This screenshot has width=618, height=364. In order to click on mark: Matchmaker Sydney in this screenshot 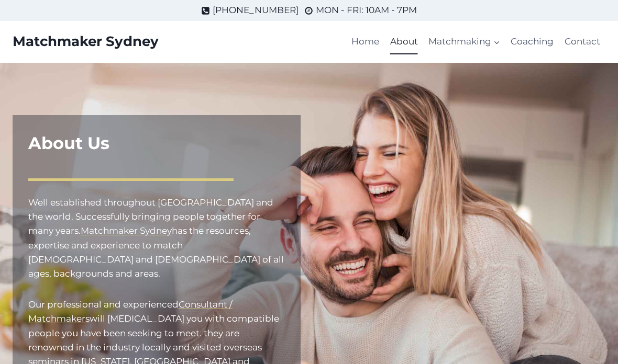, I will do `click(126, 231)`.